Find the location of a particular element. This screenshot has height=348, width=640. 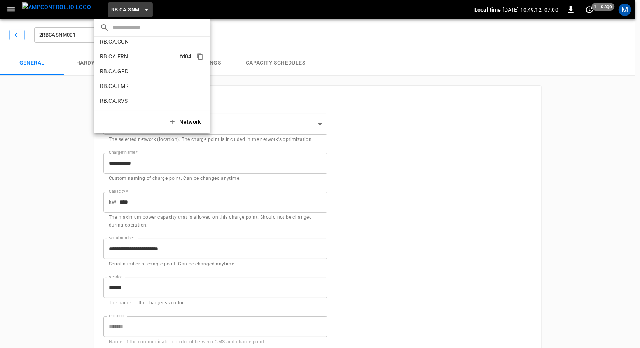

p: RB.CA.GRD is located at coordinates (114, 71).